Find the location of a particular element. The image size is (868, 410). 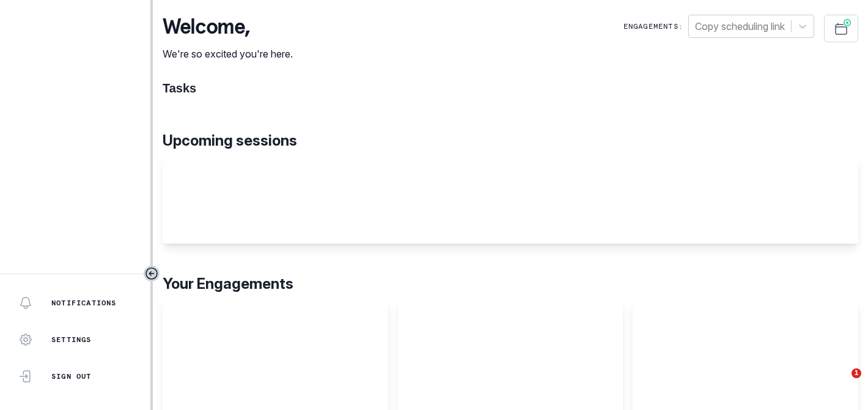

p: Your Engagements is located at coordinates (511, 284).